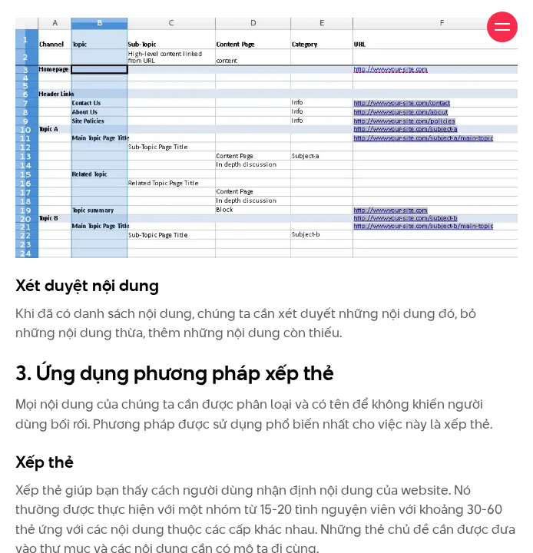 The image size is (533, 553). I want to click on h3: Xét duyệt nội dung, so click(267, 285).